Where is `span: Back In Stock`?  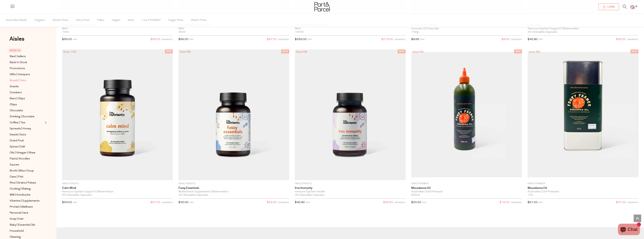
span: Back In Stock is located at coordinates (18, 63).